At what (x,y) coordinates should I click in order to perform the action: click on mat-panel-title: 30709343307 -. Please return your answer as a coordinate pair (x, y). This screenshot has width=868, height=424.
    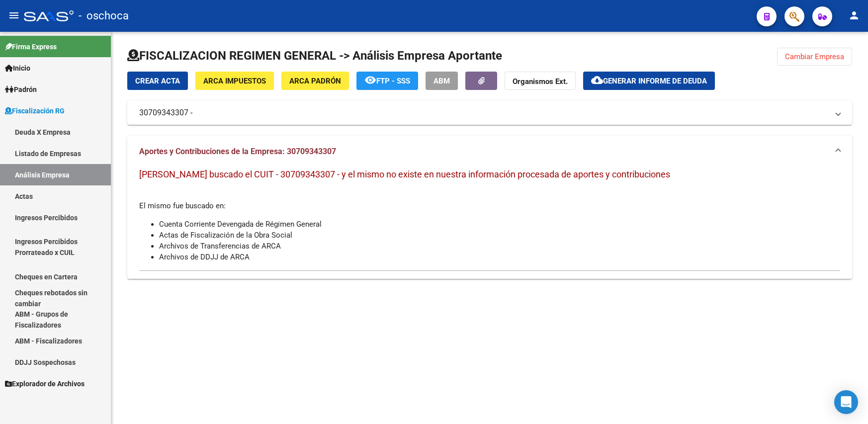
    Looking at the image, I should click on (484, 113).